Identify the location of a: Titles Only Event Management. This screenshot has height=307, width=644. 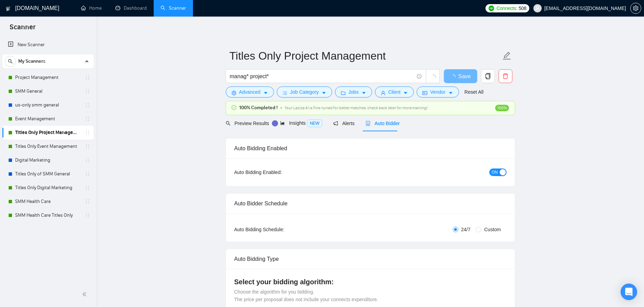
(48, 147).